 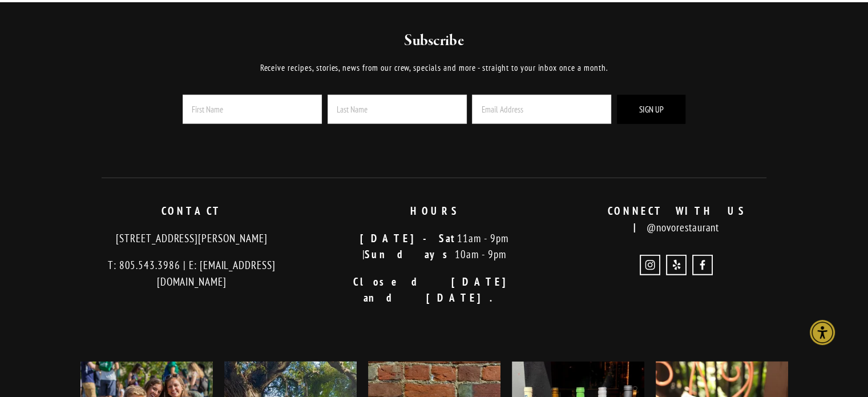 What do you see at coordinates (192, 211) in the screenshot?
I see `strong: CONTACT` at bounding box center [192, 211].